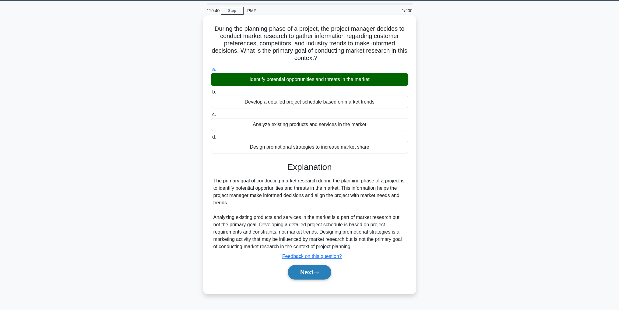  Describe the element at coordinates (309, 167) in the screenshot. I see `h3: Explanation` at that location.